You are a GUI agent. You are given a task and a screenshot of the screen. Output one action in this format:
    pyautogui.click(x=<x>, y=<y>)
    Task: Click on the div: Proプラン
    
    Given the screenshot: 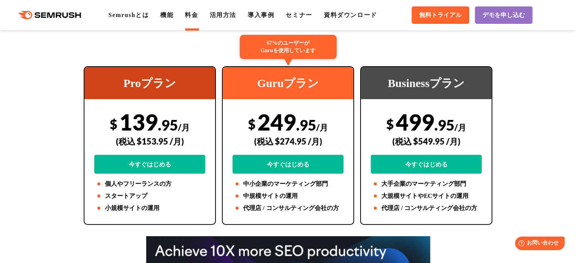 What is the action you would take?
    pyautogui.click(x=149, y=83)
    